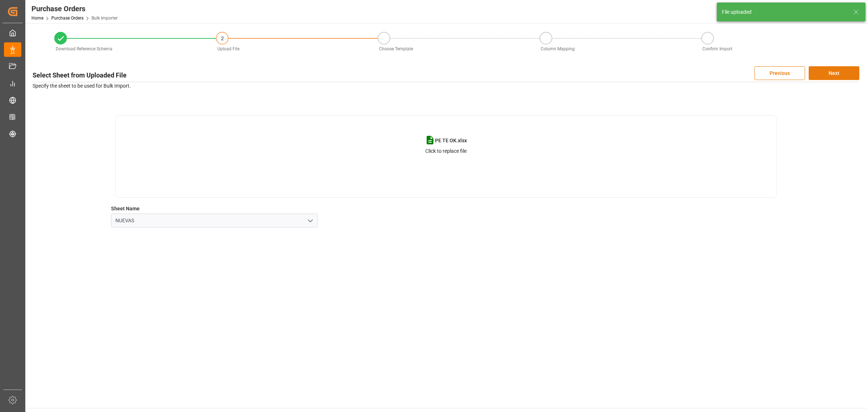 This screenshot has height=412, width=868. I want to click on span: Upload File, so click(229, 49).